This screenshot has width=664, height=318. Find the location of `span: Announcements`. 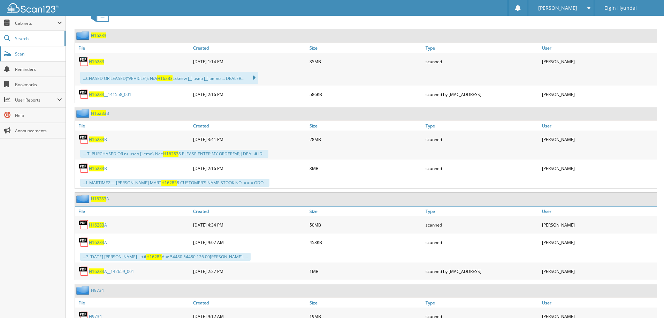

span: Announcements is located at coordinates (38, 130).